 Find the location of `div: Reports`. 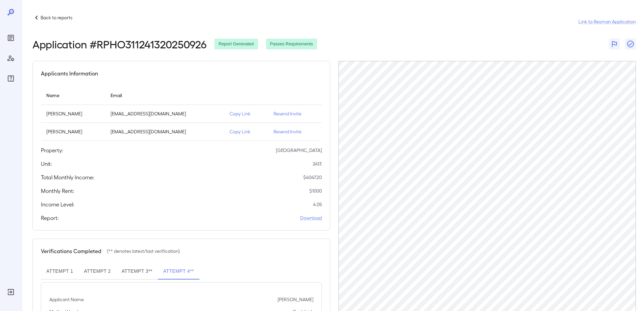

div: Reports is located at coordinates (11, 38).